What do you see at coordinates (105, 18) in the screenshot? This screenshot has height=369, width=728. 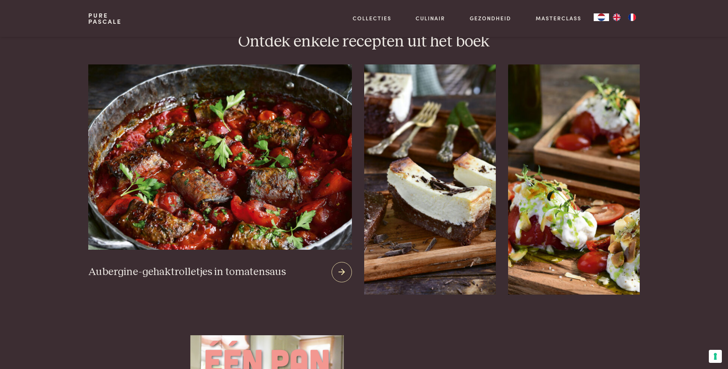 I see `a: PurePascale` at bounding box center [105, 18].